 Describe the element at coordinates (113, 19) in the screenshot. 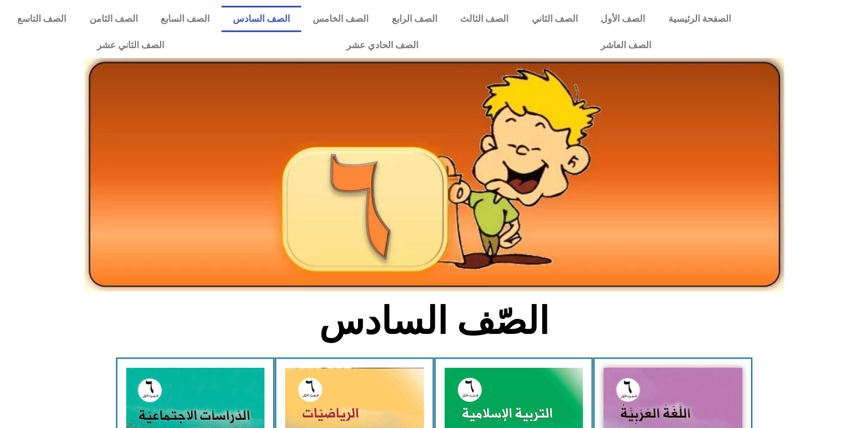

I see `a: الصف الثامن` at that location.